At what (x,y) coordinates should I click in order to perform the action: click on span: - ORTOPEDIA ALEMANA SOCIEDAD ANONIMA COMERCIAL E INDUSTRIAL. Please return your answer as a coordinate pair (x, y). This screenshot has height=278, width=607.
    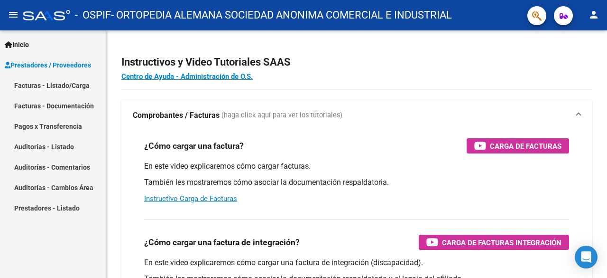
    Looking at the image, I should click on (281, 15).